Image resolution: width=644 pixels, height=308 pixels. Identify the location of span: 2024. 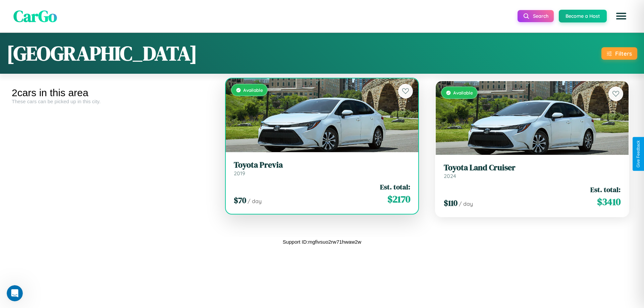
(450, 176).